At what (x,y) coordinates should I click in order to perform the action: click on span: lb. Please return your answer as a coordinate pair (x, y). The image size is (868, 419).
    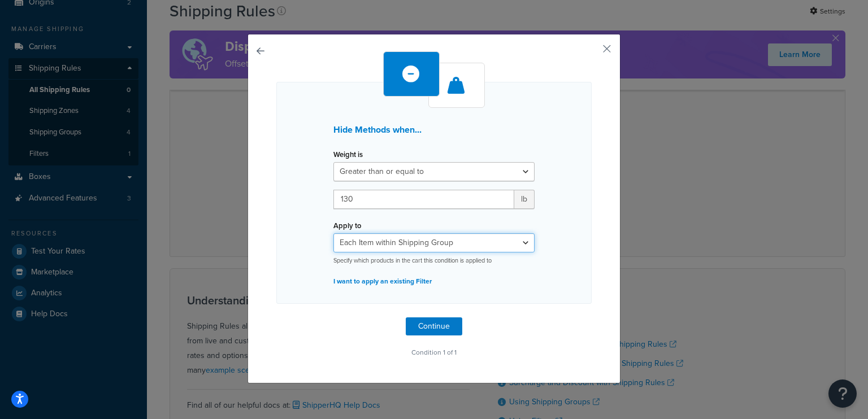
    Looking at the image, I should click on (525, 200).